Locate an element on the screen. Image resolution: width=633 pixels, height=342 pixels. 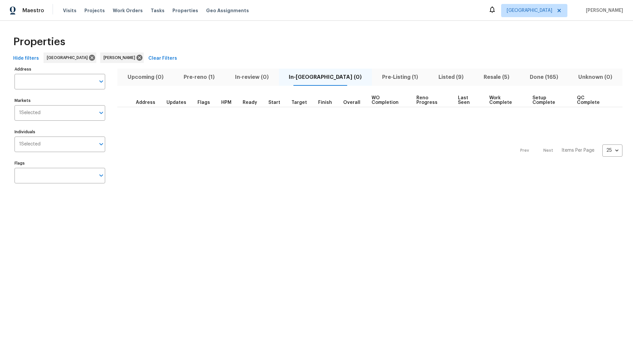
div: Earliest renovation start date (first business day after COE or Checkout) is located at coordinates (253, 102).